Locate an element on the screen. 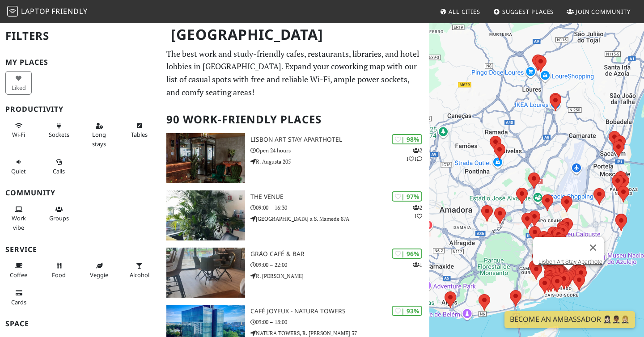 The width and height of the screenshot is (644, 337). p: 2 1 is located at coordinates (417, 212).